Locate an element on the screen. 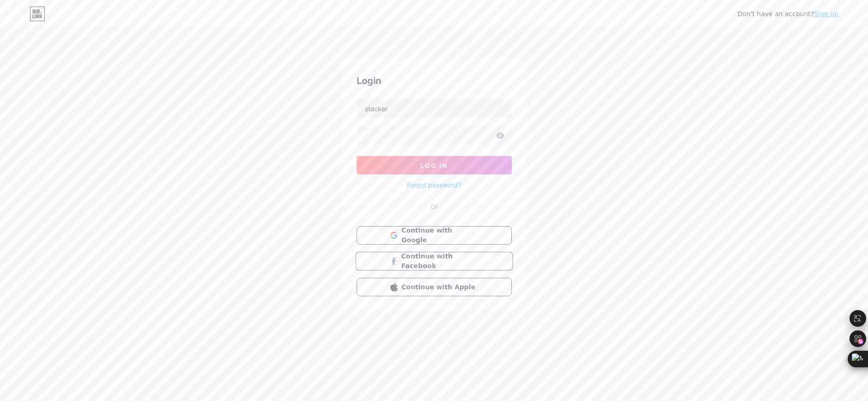  div: Don't have an account? is located at coordinates (788, 14).